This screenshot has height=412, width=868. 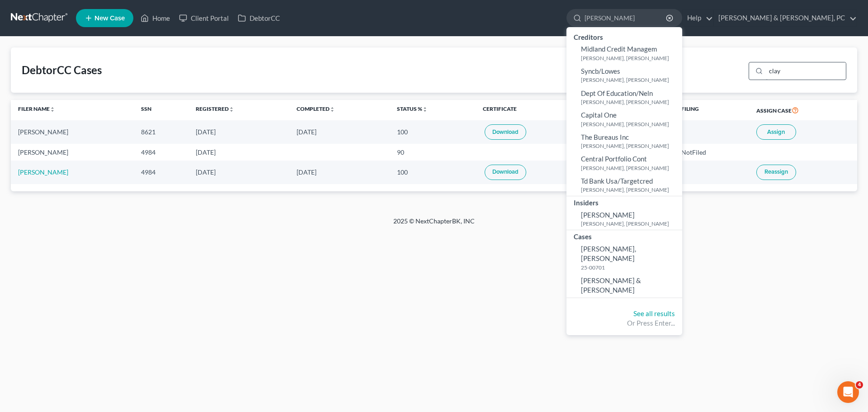 What do you see at coordinates (624, 236) in the screenshot?
I see `div: Cases` at bounding box center [624, 236].